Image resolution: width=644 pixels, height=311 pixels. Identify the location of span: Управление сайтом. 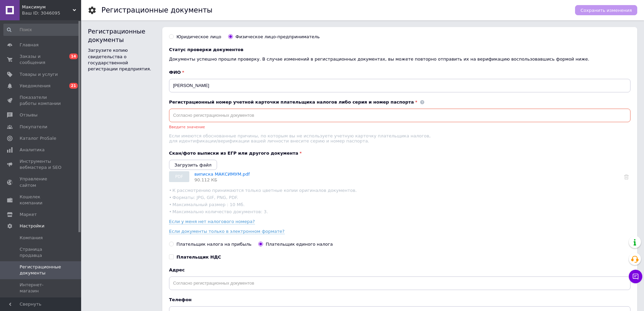
(41, 182).